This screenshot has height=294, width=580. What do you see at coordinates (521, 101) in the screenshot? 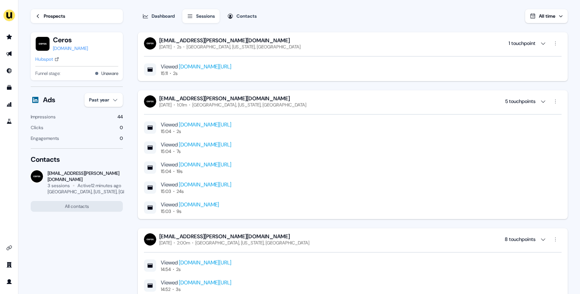
I see `div: 5 touchpoints` at bounding box center [521, 101].